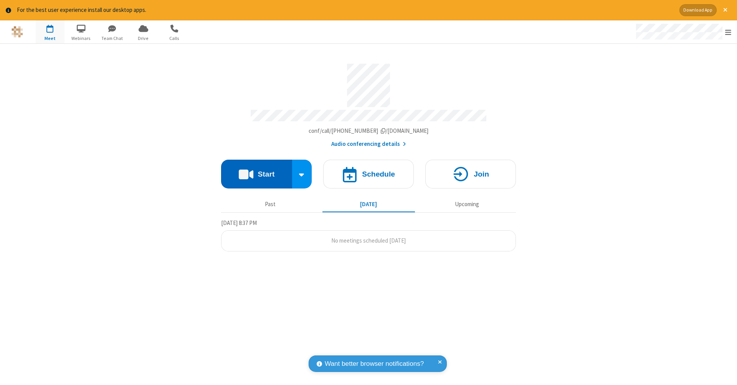 This screenshot has width=737, height=385. What do you see at coordinates (683, 32) in the screenshot?
I see `div: Open menu` at bounding box center [683, 32].